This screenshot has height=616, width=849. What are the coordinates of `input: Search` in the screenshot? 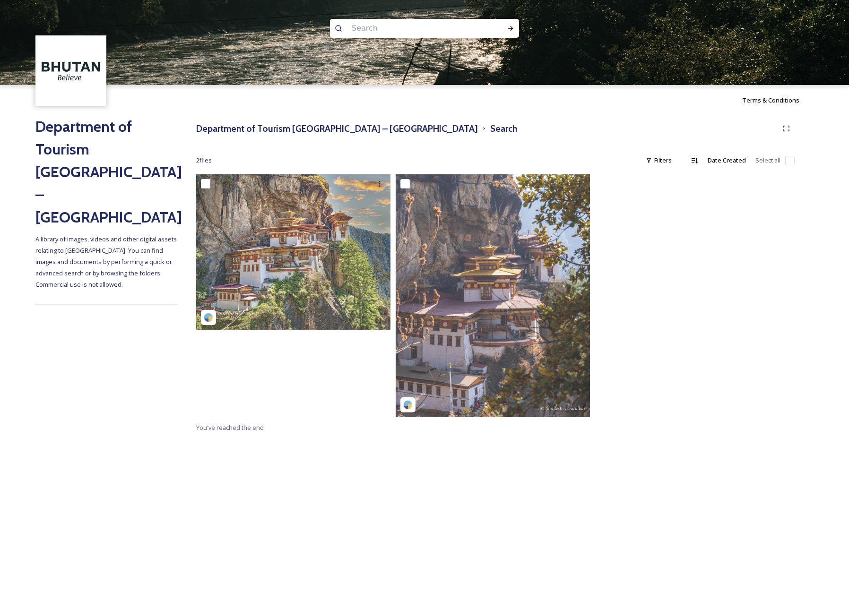 It's located at (411, 28).